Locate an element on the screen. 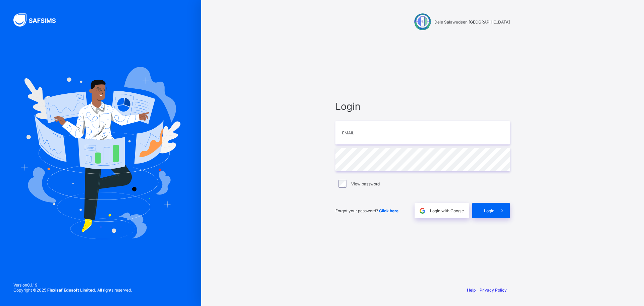  span: Click here is located at coordinates (389, 210).